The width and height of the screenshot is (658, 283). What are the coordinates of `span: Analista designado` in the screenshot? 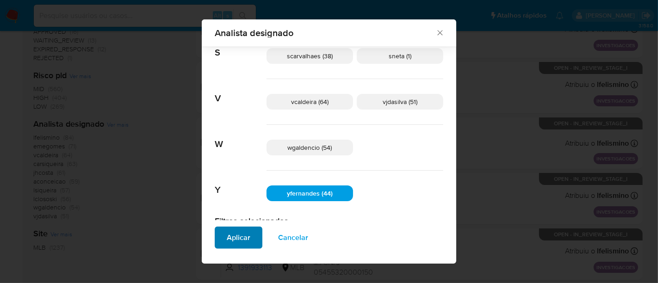 It's located at (325, 33).